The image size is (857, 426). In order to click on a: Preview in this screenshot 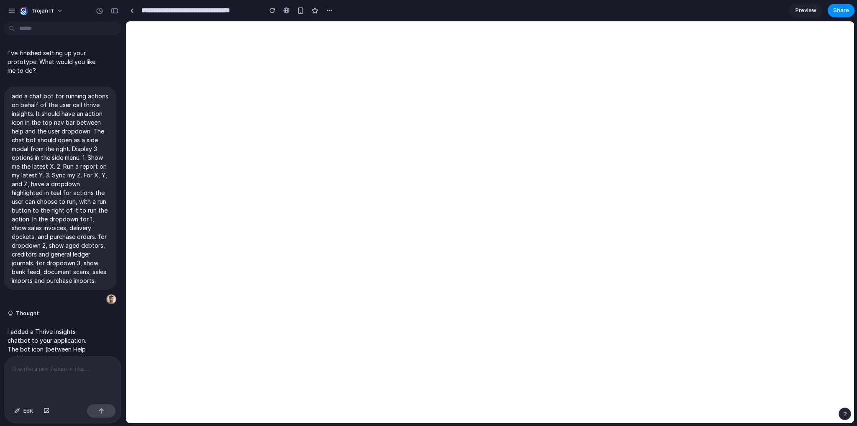, I will do `click(806, 10)`.